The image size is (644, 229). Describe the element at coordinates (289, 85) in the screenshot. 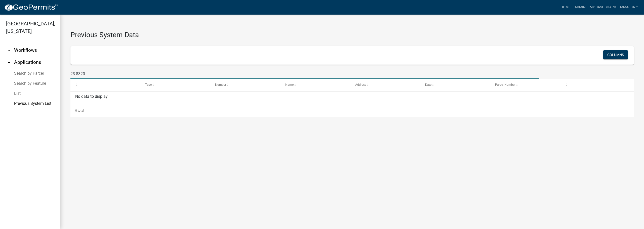

I see `span: Name` at that location.